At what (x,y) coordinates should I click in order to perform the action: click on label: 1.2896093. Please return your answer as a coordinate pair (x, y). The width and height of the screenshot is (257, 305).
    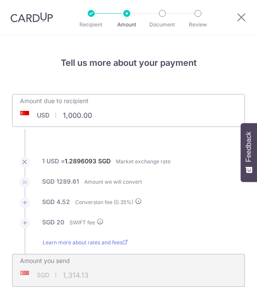
    Looking at the image, I should click on (80, 161).